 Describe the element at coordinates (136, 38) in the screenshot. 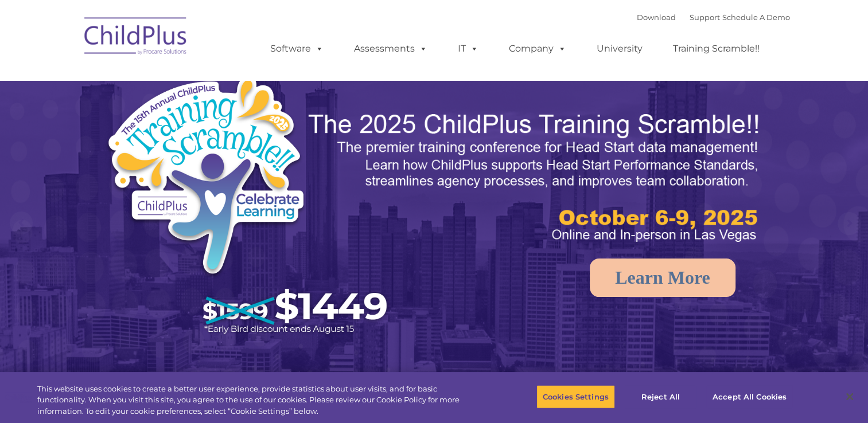

I see `img: ChildPlus by Procare Solutions` at that location.